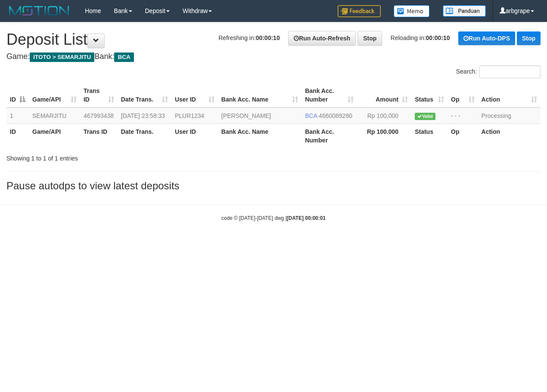  I want to click on th: Amount: activate to sort column ascending, so click(385, 95).